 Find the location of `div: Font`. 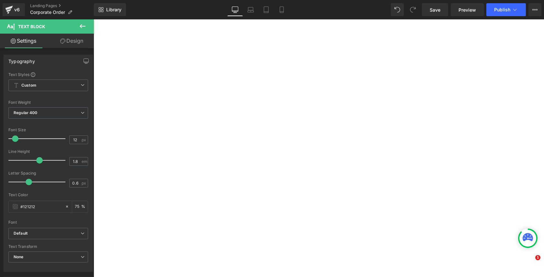

div: Font is located at coordinates (48, 223).